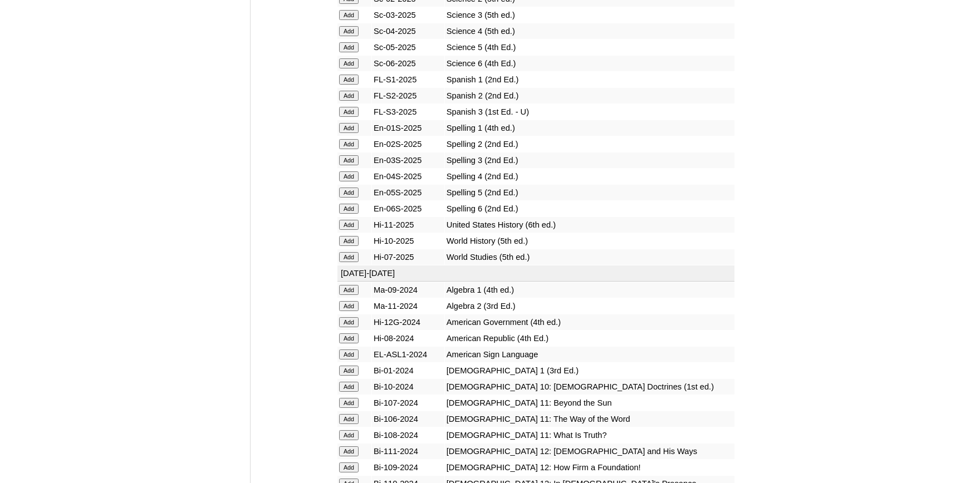 The width and height of the screenshot is (980, 483). I want to click on td: Spelling 1 (4th ed.), so click(590, 128).